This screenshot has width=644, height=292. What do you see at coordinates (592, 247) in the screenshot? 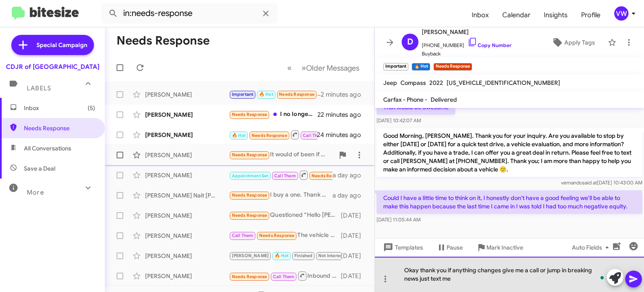
I see `span: Auto Fields` at bounding box center [592, 247].